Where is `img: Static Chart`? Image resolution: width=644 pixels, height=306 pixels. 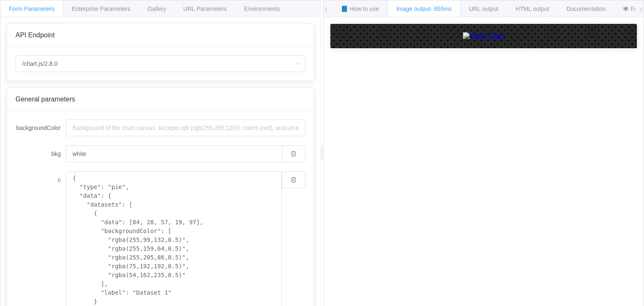 img: Static Chart is located at coordinates (484, 36).